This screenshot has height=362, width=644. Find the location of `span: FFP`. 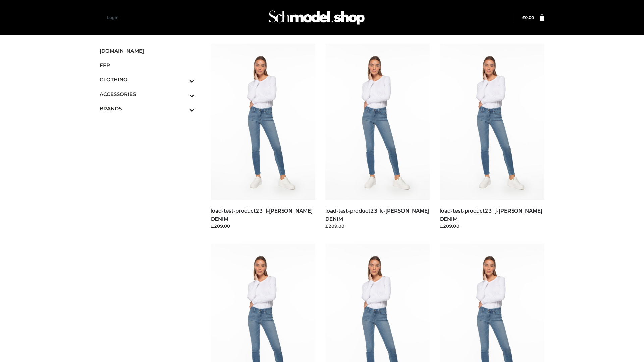

span: FFP is located at coordinates (147, 65).